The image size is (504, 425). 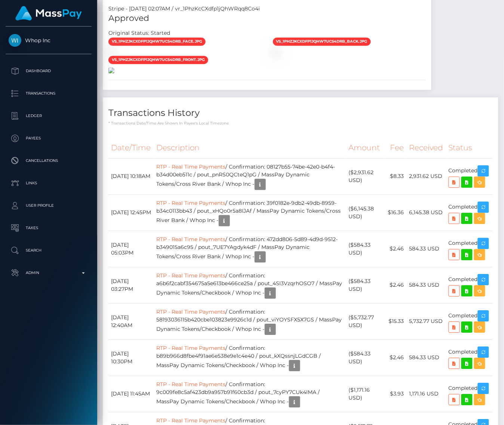 I want to click on p: Links, so click(x=48, y=183).